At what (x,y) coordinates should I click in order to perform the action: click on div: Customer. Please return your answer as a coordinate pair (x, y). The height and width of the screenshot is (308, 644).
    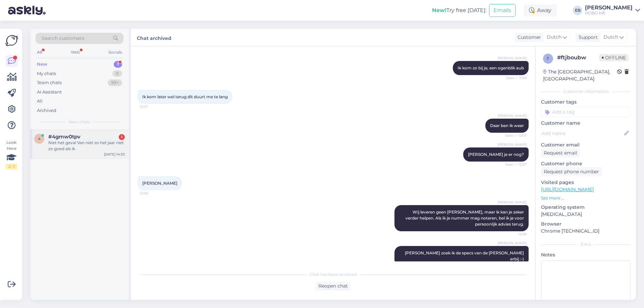
    Looking at the image, I should click on (528, 37).